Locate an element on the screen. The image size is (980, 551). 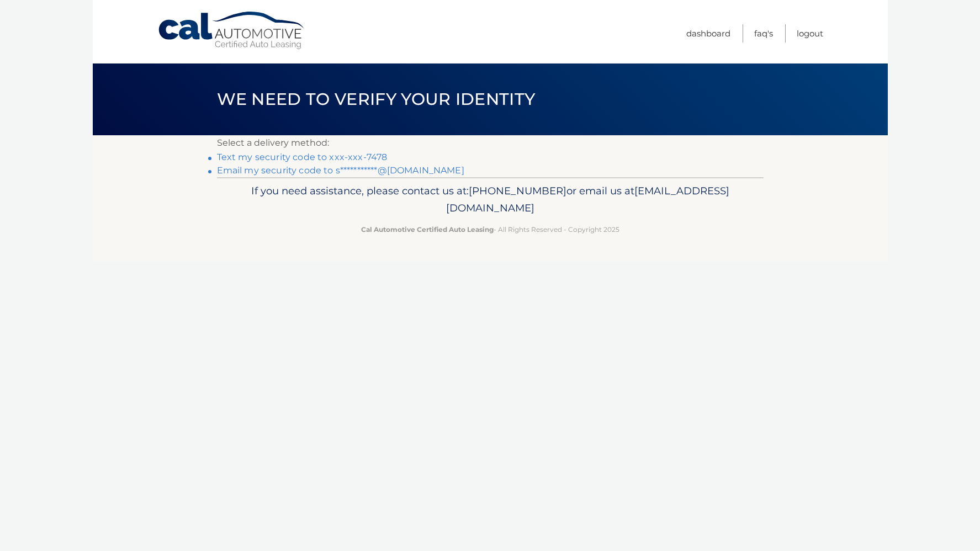
p: If you need assistance, please contact us at: or email us at is located at coordinates (490, 199).